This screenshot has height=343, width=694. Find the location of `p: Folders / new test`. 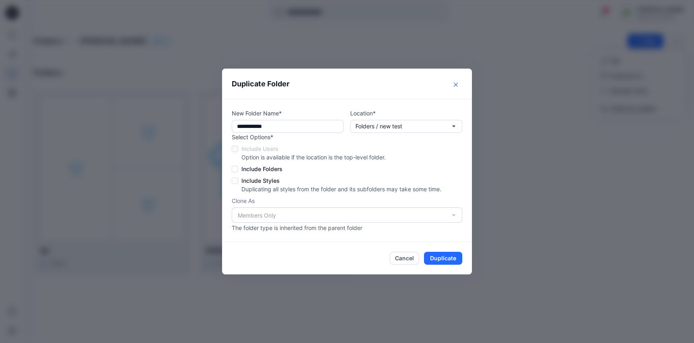

p: Folders / new test is located at coordinates (379, 126).